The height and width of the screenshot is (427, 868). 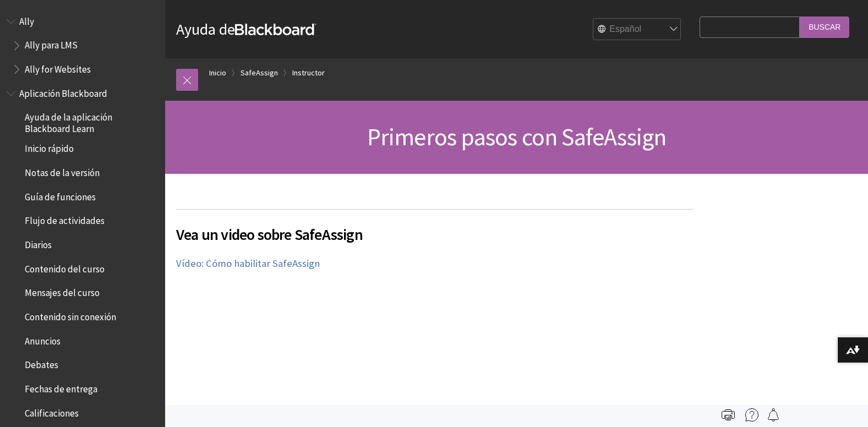 I want to click on nav: Book outline for Anthology Ally Help, so click(x=82, y=45).